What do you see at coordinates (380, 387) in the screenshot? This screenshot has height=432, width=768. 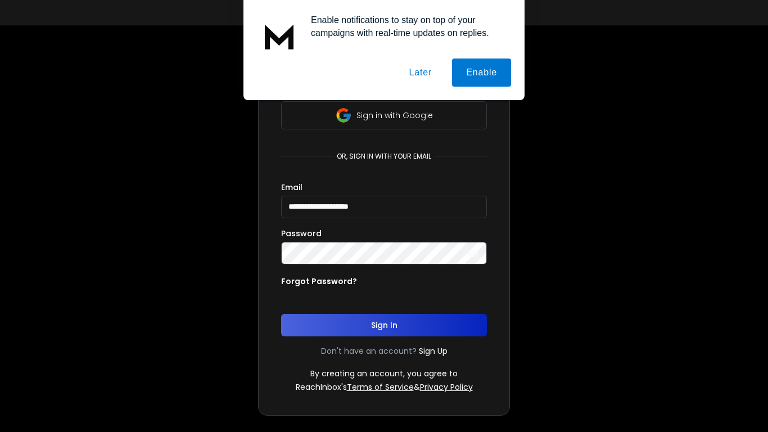 I see `a: Terms of Service` at bounding box center [380, 387].